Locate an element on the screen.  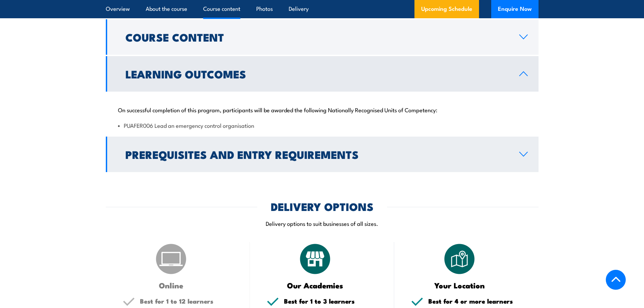
h3: Online is located at coordinates (171, 285).